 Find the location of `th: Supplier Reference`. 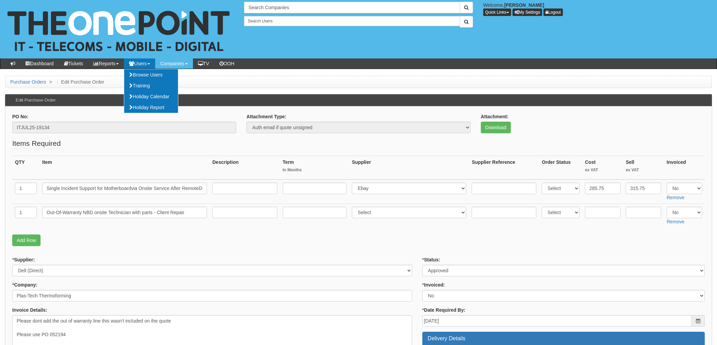

th: Supplier Reference is located at coordinates (504, 168).